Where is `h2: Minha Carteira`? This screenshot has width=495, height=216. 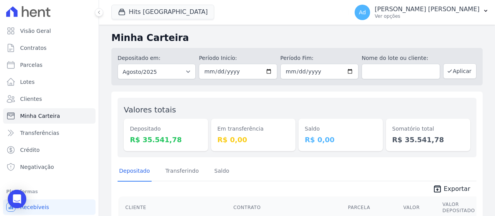
h2: Minha Carteira is located at coordinates (297, 38).